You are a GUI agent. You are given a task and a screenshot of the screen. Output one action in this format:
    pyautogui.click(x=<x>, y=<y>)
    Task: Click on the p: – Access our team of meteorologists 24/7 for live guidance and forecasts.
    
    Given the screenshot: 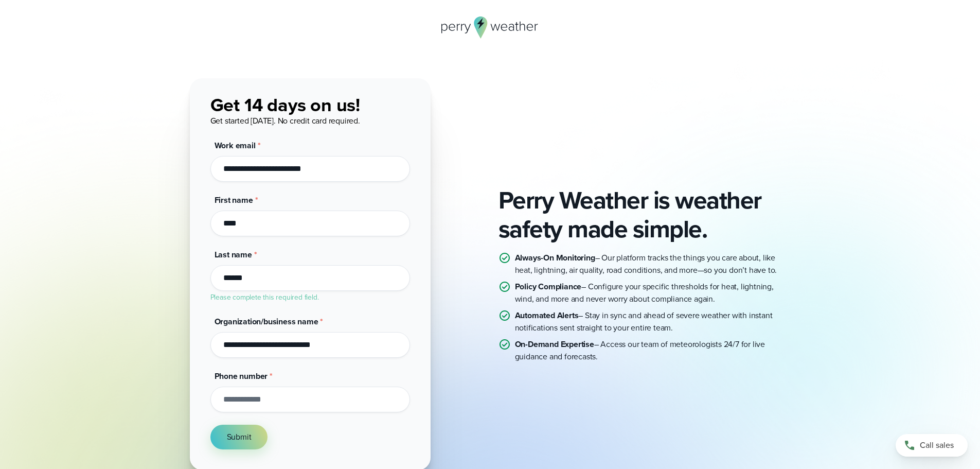 What is the action you would take?
    pyautogui.click(x=653, y=350)
    